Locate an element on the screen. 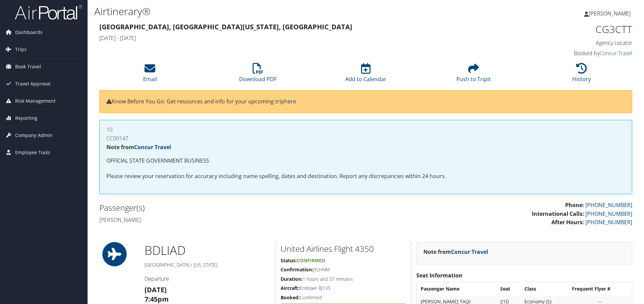 The height and width of the screenshot is (304, 644). h1: CG3CTT is located at coordinates (569, 30).